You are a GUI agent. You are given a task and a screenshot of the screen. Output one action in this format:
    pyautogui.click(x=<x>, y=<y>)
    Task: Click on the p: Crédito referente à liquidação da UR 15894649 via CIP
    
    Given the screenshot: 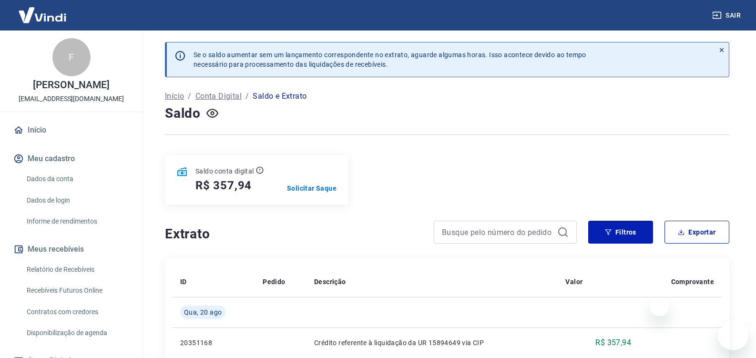 What is the action you would take?
    pyautogui.click(x=432, y=343)
    